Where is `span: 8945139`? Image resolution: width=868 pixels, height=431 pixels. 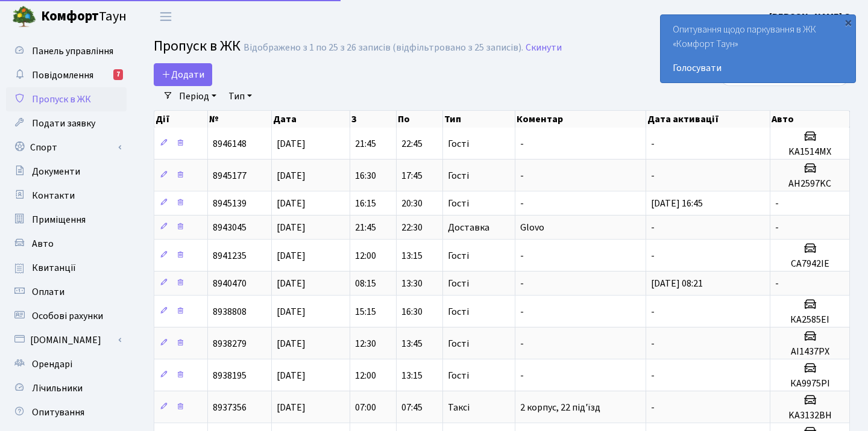
span: 8945139 is located at coordinates (230, 203).